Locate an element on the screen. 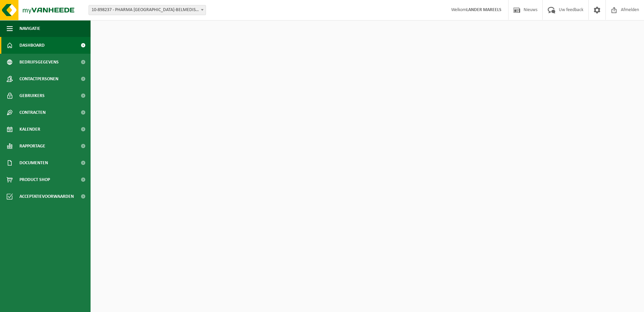 Image resolution: width=644 pixels, height=312 pixels. span: Contracten is located at coordinates (33, 113).